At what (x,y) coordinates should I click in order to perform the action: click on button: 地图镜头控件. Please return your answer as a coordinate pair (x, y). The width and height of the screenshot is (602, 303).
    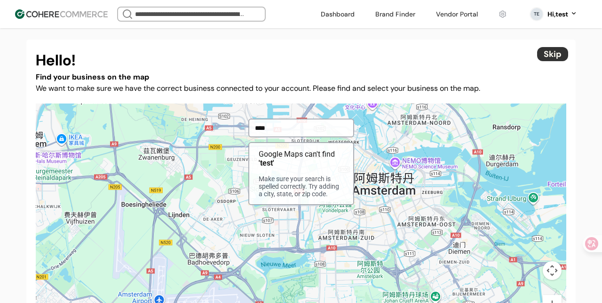
    Looking at the image, I should click on (552, 270).